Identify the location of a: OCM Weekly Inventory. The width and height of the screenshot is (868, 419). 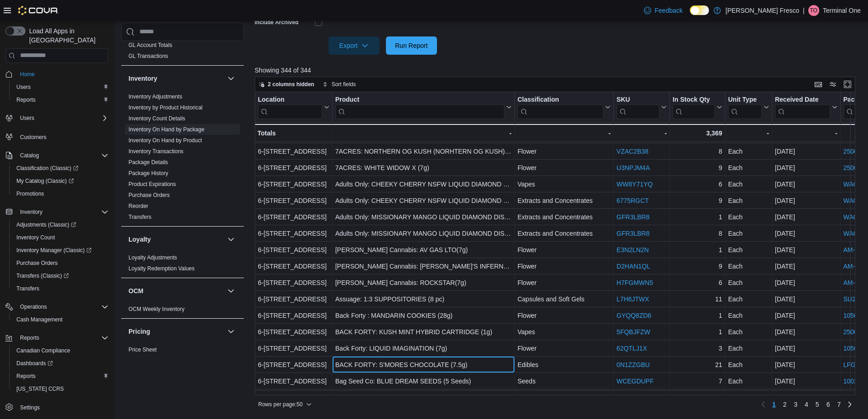
(156, 309).